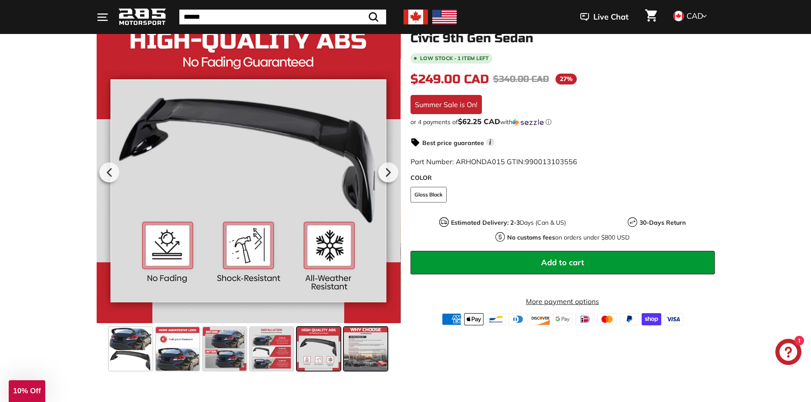 Image resolution: width=811 pixels, height=402 pixels. Describe the element at coordinates (566, 79) in the screenshot. I see `span: 27%` at that location.